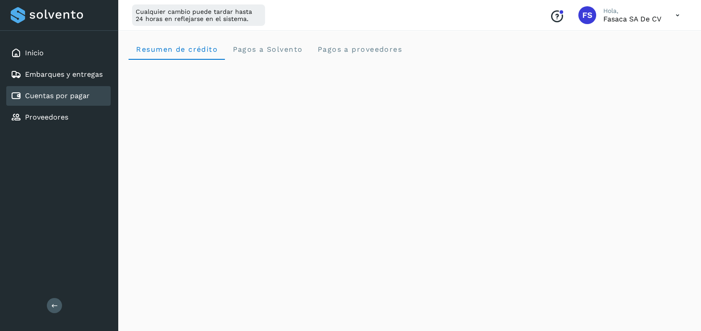 The image size is (701, 331). What do you see at coordinates (46, 117) in the screenshot?
I see `a: Proveedores` at bounding box center [46, 117].